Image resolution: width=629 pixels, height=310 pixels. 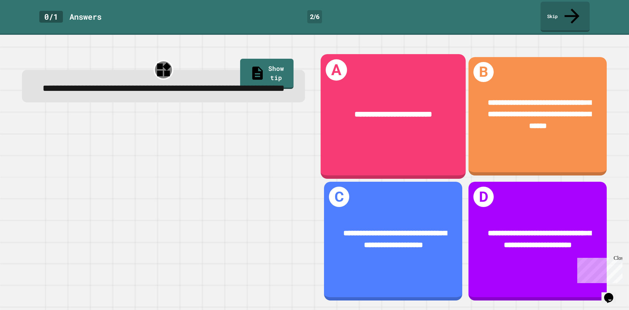 I want to click on div: 2 / 6, so click(x=315, y=17).